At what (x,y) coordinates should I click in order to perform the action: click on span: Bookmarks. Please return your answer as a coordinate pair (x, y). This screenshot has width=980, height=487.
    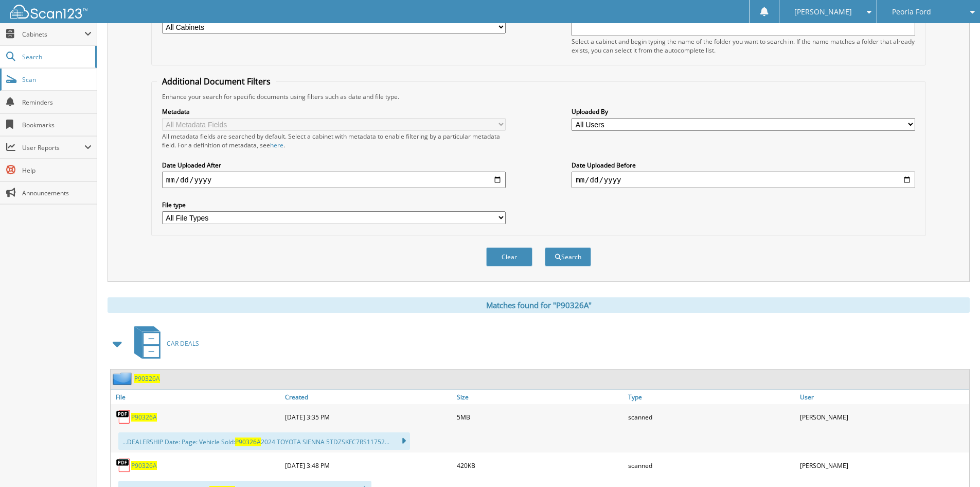
    Looking at the image, I should click on (56, 125).